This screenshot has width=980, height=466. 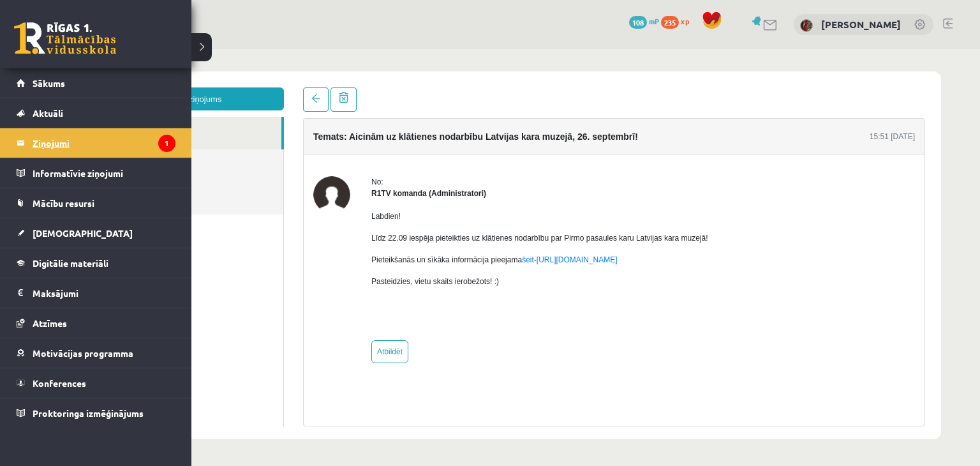 I want to click on p: Pasteidzies, vietu skaits ierobežots! :), so click(x=489, y=232).